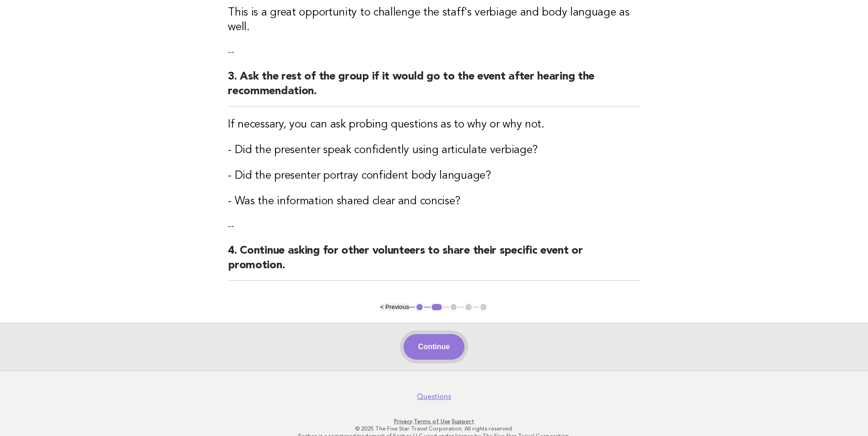  I want to click on p: © 2025 The Five Star Travel Corporation. All rights reserved., so click(434, 429).